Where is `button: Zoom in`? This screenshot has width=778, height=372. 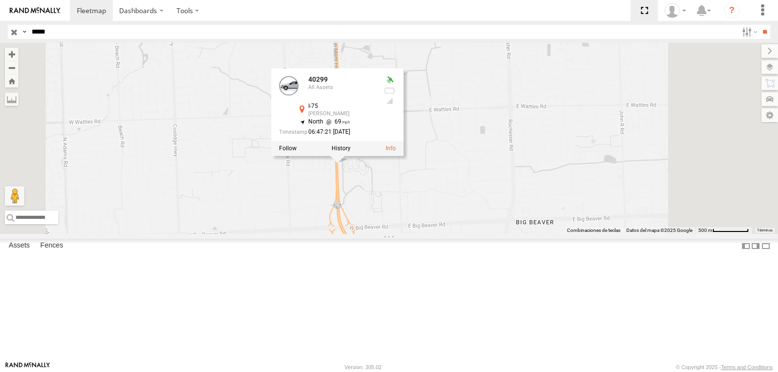
button: Zoom in is located at coordinates (12, 54).